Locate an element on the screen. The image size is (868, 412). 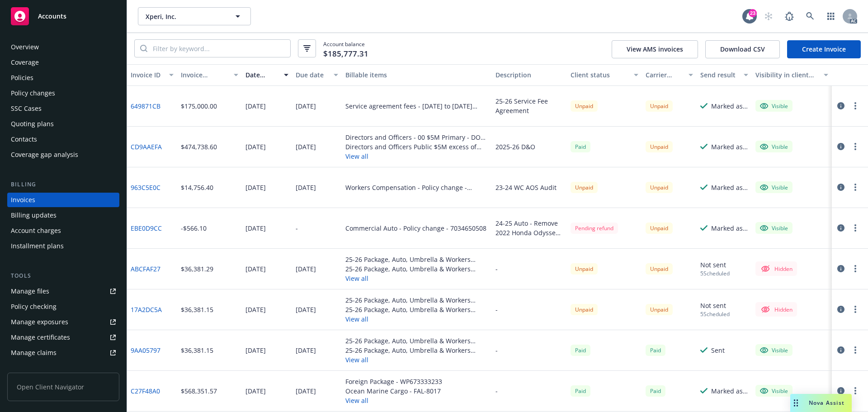
a: Billing updates is located at coordinates (63, 216).